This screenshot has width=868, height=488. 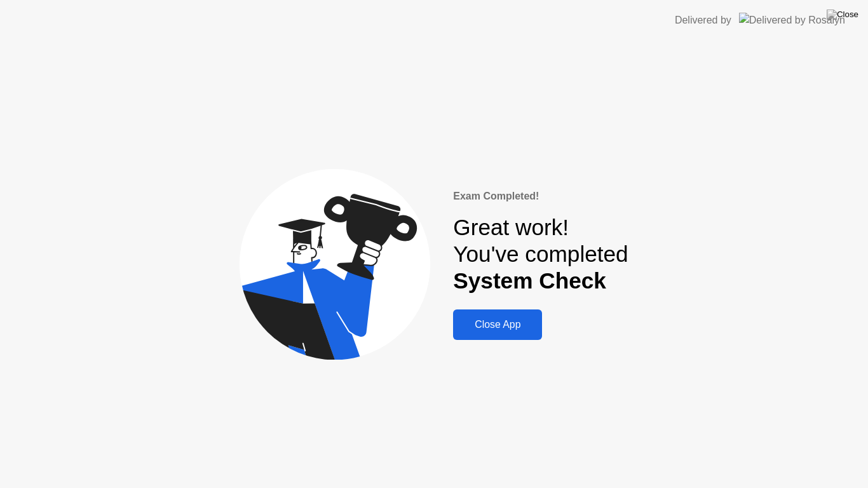 I want to click on div: Great work! You've completed, so click(x=540, y=254).